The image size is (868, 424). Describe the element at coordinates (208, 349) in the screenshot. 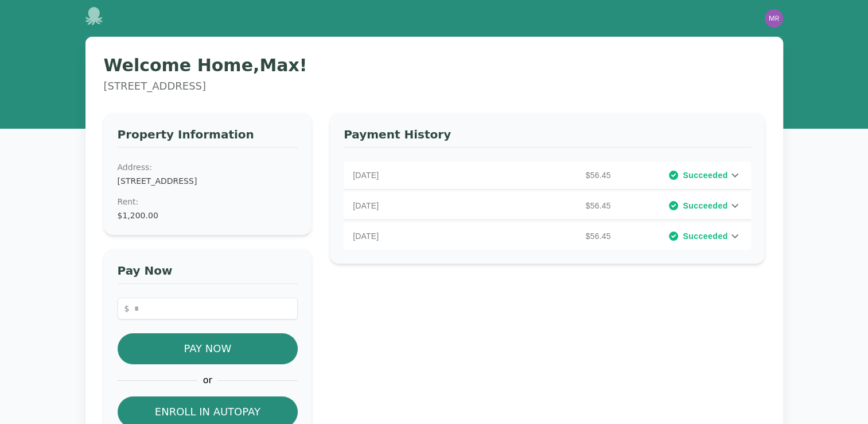

I see `button: Pay Now` at that location.